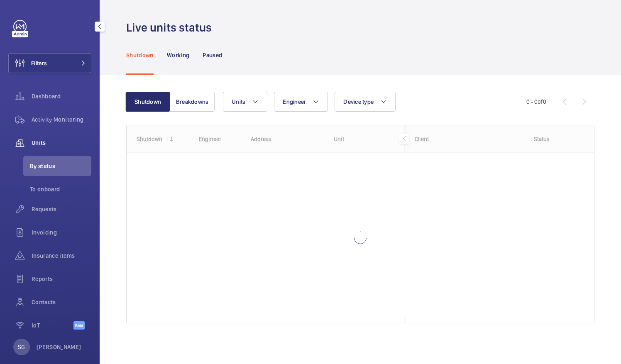  I want to click on span: Beta, so click(79, 325).